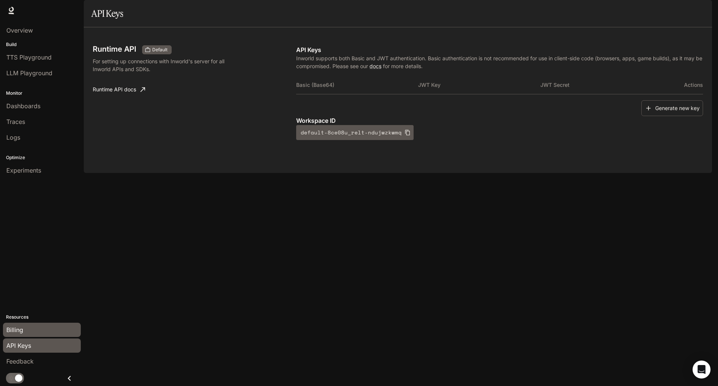 The width and height of the screenshot is (718, 386). I want to click on th: JWT Key, so click(479, 85).